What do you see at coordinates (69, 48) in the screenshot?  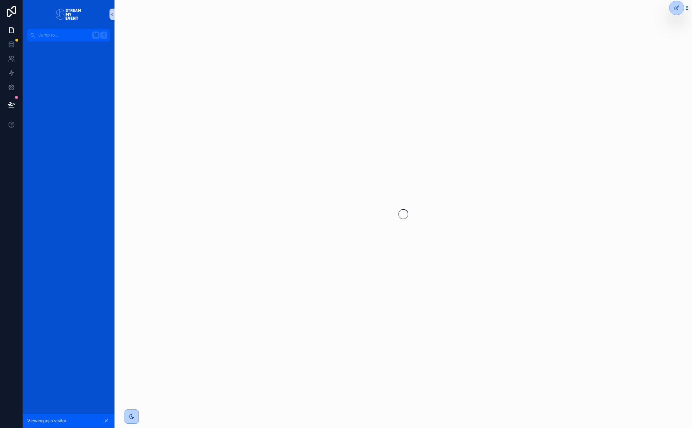 I see `div: scrollable content` at bounding box center [69, 48].